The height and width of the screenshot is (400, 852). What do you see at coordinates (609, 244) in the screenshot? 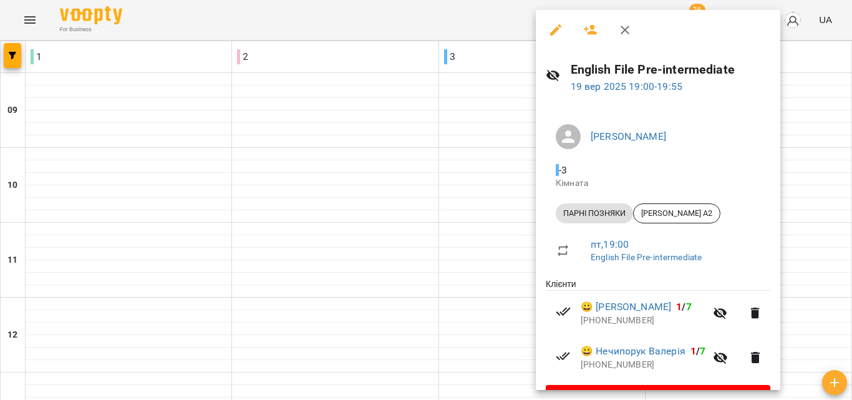
I see `a: пт , 19:00` at bounding box center [609, 244].